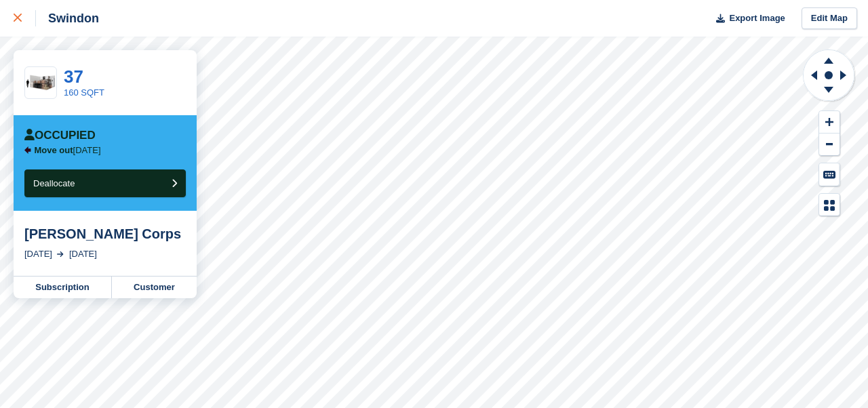 Image resolution: width=868 pixels, height=408 pixels. I want to click on a: 37, so click(74, 76).